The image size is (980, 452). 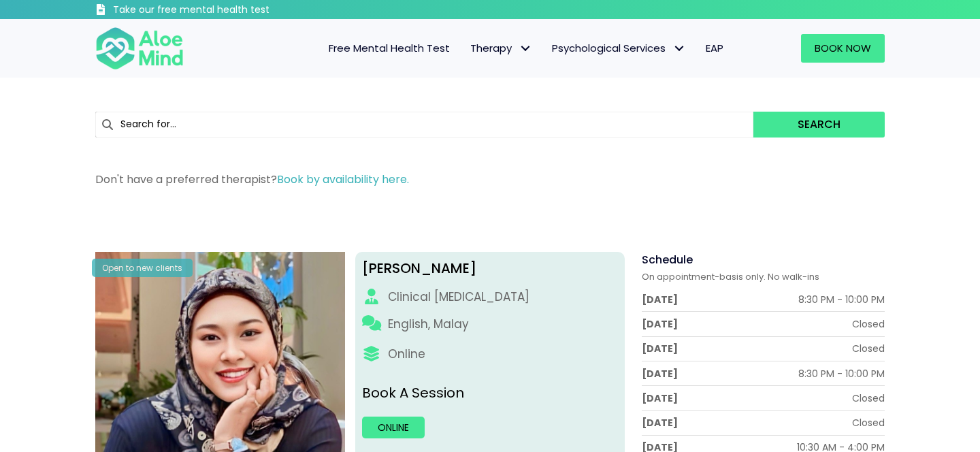 What do you see at coordinates (619, 48) in the screenshot?
I see `a: Psychological ServicesPsychological Services: submenu` at bounding box center [619, 48].